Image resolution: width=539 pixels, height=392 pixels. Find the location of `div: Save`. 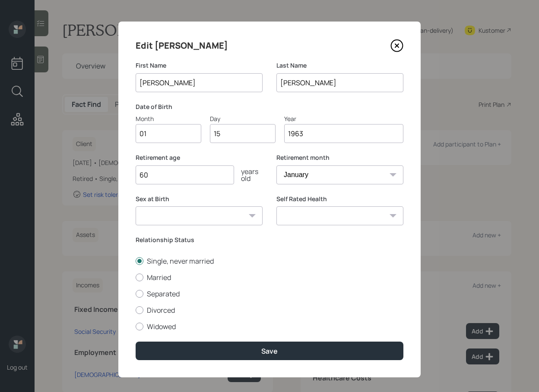

div: Save is located at coordinates (270, 352).